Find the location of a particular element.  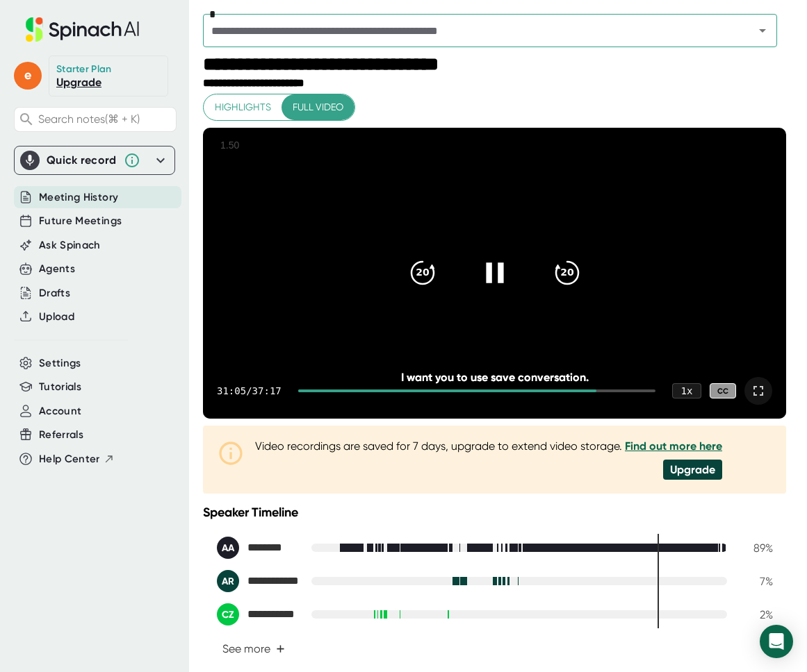

span: Search notes (⌘ + K) is located at coordinates (89, 119).